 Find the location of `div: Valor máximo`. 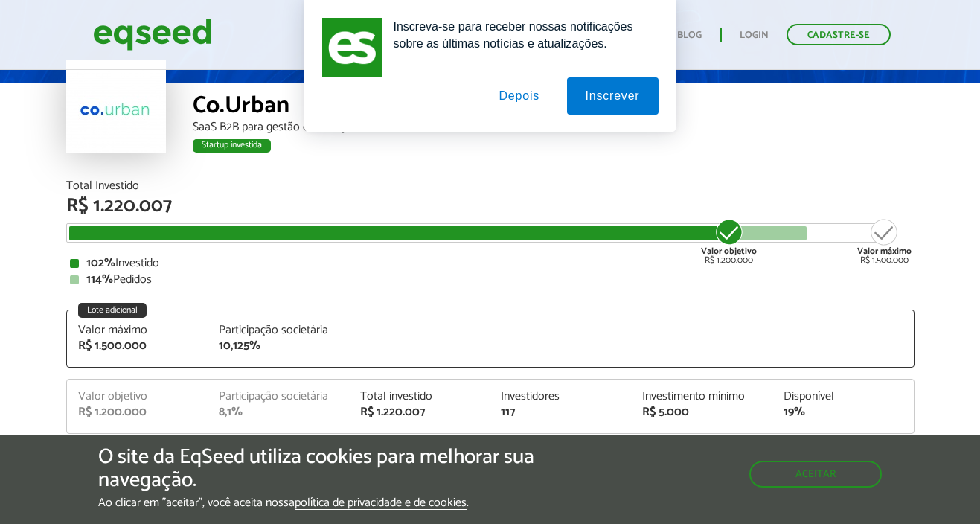

div: Valor máximo is located at coordinates (138, 331).